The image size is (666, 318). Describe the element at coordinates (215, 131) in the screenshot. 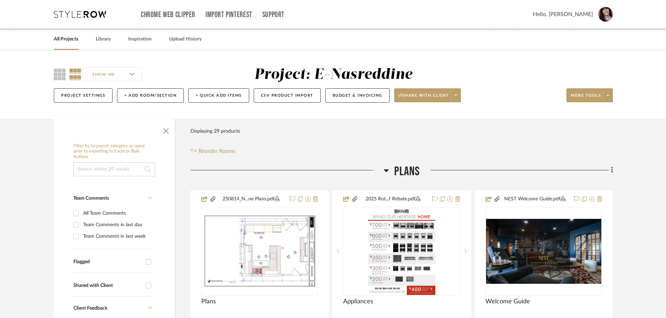

I see `div: Displaying 29 products` at that location.